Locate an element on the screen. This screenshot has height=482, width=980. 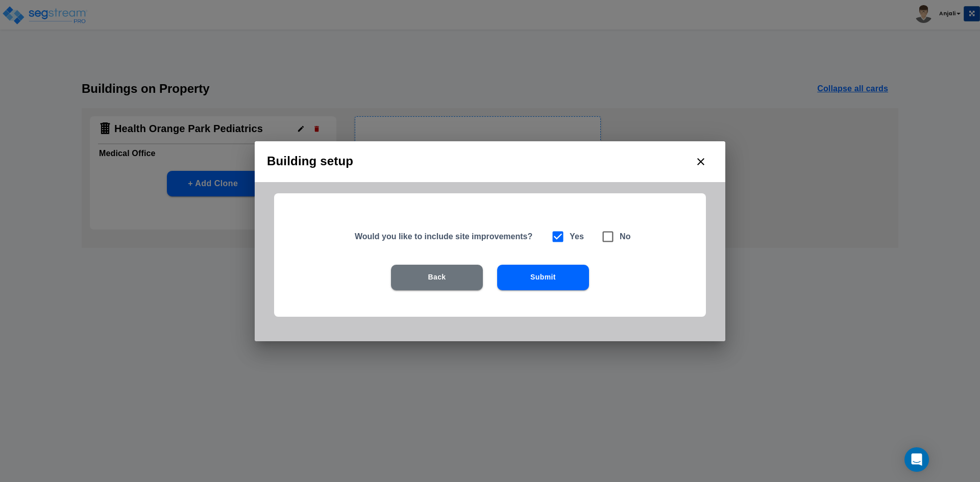
button: Submit is located at coordinates (543, 278).